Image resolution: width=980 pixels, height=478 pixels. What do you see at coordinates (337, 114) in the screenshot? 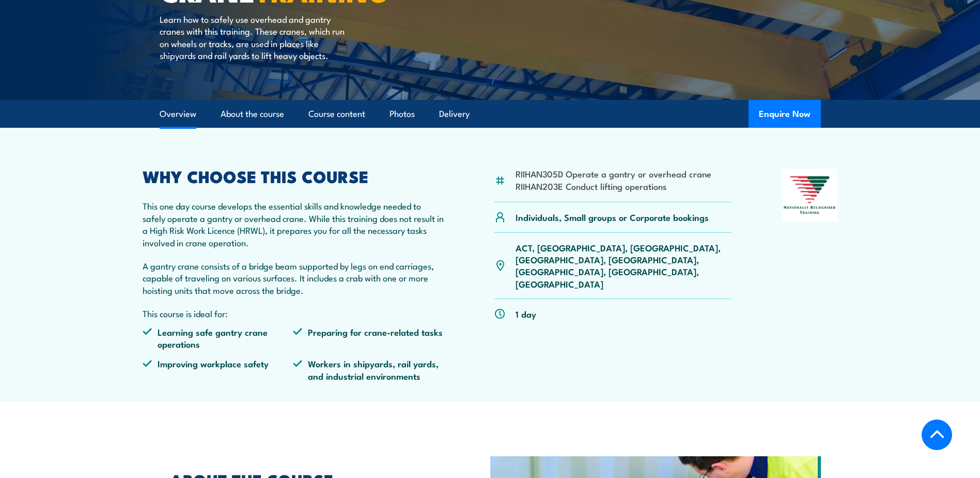
I see `a: Course content` at bounding box center [337, 114].